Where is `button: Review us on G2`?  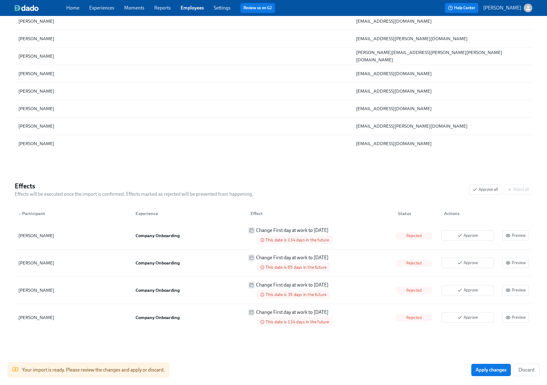 button: Review us on G2 is located at coordinates (257, 8).